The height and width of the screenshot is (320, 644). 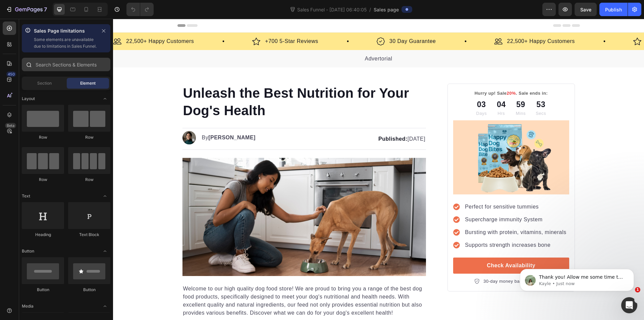 I want to click on span: Media, so click(x=28, y=306).